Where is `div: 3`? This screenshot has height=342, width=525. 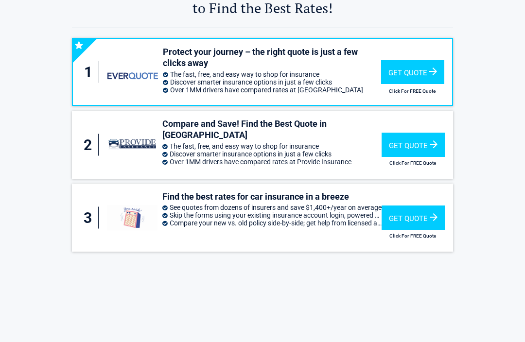
div: 3 is located at coordinates (90, 218).